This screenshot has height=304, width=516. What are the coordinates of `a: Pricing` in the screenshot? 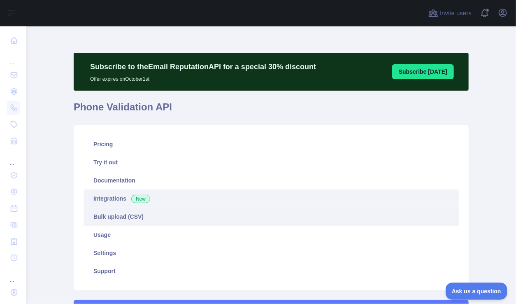 It's located at (271, 144).